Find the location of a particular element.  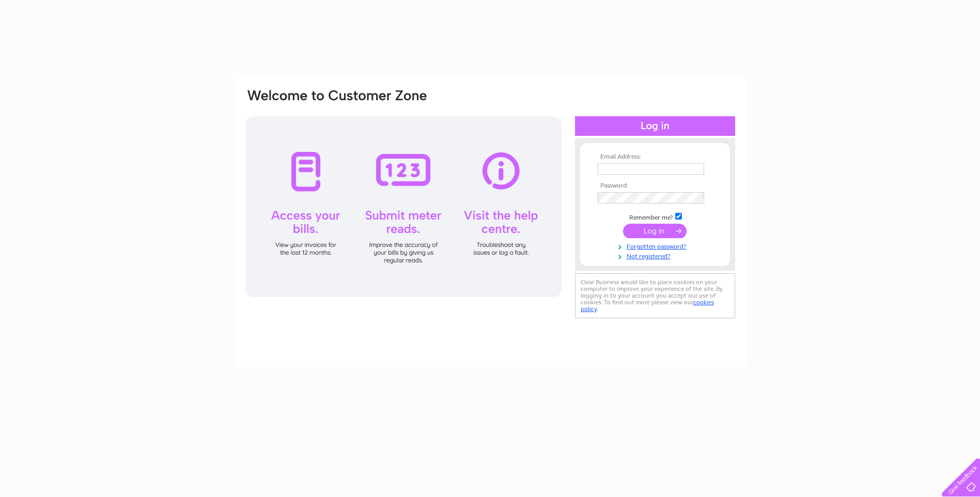

div: Clear Business would like to place cookies on your computer to improve your experience of the sit... is located at coordinates (655, 295).